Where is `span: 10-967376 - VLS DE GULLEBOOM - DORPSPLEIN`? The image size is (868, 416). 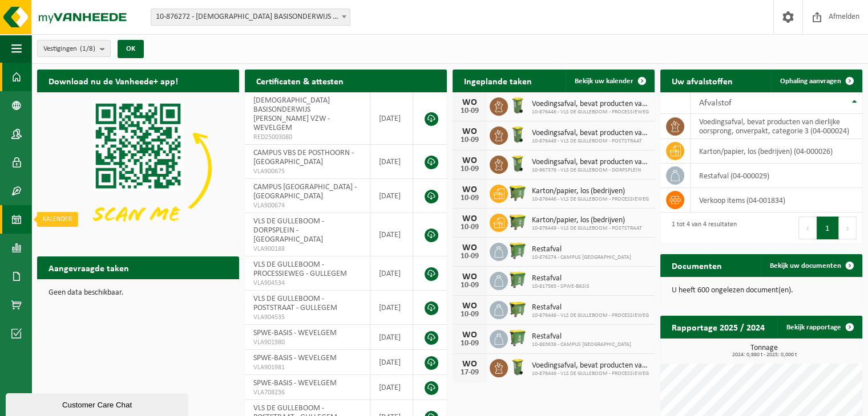
span: 10-967376 - VLS DE GULLEBOOM - DORPSPLEIN is located at coordinates (590, 170).